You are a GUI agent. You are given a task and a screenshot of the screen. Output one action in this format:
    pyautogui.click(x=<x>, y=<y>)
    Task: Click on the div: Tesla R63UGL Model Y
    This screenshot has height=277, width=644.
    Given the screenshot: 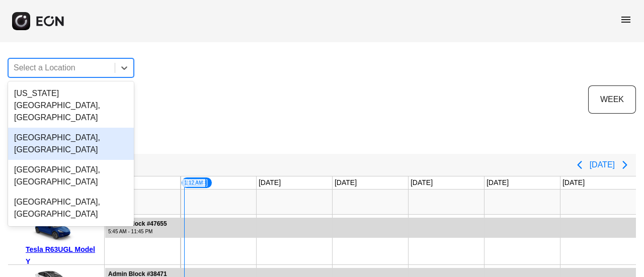 What is the action you would take?
    pyautogui.click(x=63, y=255)
    